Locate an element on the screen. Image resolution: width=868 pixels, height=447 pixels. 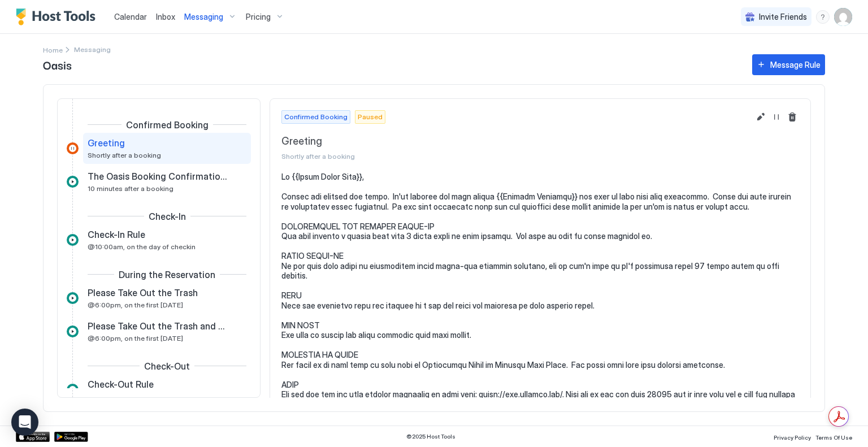
a: Inbox is located at coordinates (166, 17).